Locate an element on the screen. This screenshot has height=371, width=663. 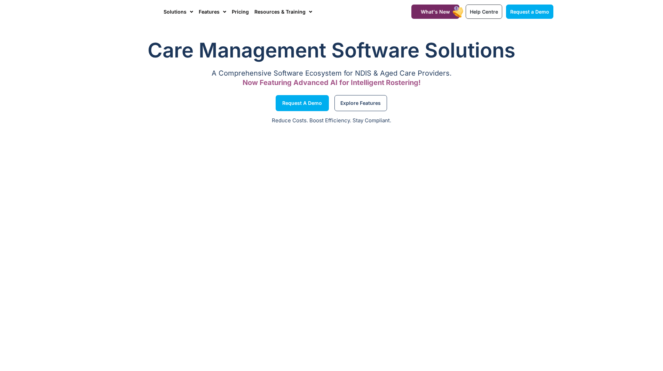
a: Explore Features is located at coordinates (360, 103).